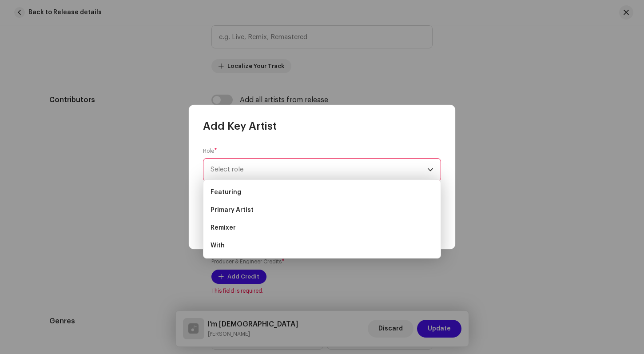 The width and height of the screenshot is (644, 354). I want to click on li: With, so click(322, 246).